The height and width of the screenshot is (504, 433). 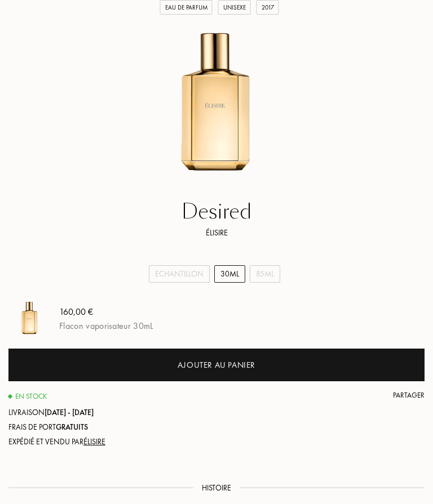 I want to click on div: 30mL, so click(x=230, y=274).